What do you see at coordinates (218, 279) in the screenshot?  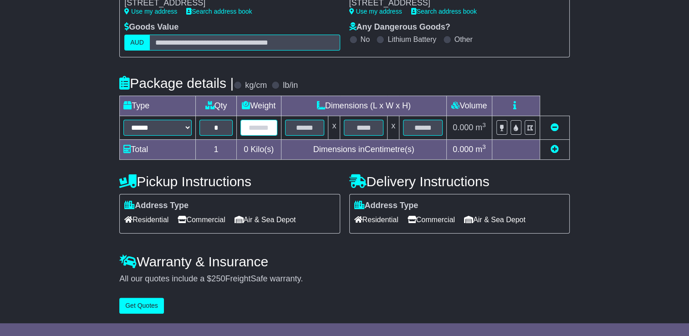 I see `span: 250` at bounding box center [218, 279].